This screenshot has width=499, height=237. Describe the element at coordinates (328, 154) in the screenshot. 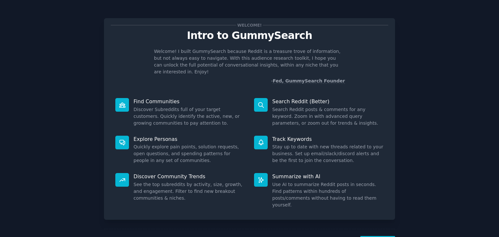

I see `dd: Stay up to date with new threads related to your business. Set up email/slack/discord alerts and ...` at that location.